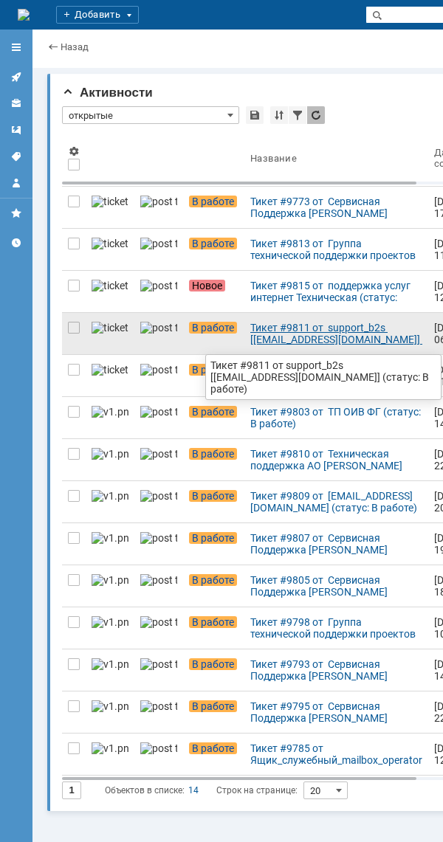  What do you see at coordinates (16, 183) in the screenshot?
I see `a: Мой профиль` at bounding box center [16, 183].